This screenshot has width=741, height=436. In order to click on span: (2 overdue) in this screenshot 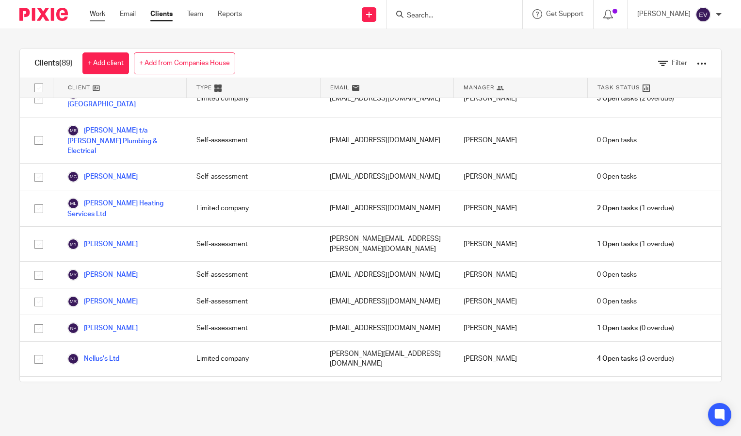, I will do `click(636, 98)`.